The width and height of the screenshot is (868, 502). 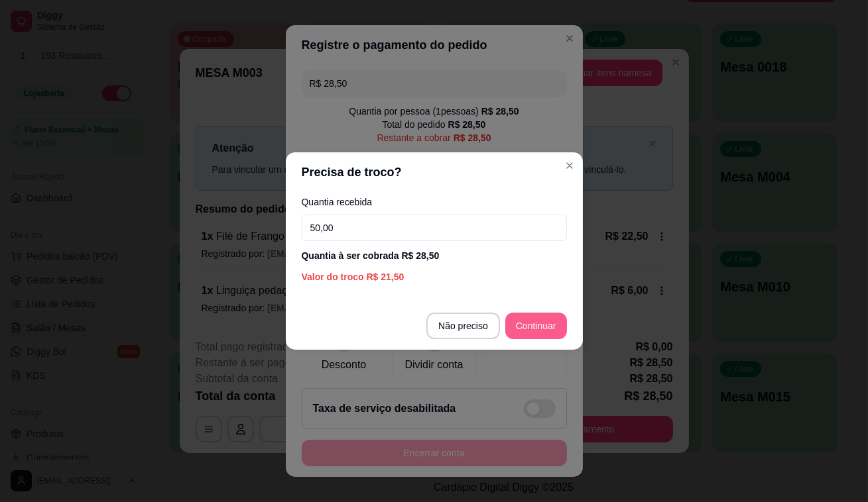 I want to click on div: Quantia à ser cobrada R$ 28,50, so click(x=435, y=256).